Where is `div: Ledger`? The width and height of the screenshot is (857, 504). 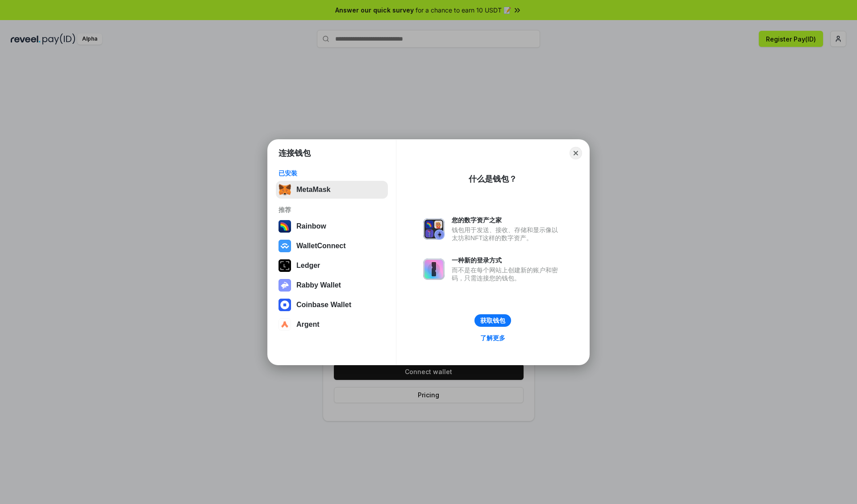
div: Ledger is located at coordinates (308, 265).